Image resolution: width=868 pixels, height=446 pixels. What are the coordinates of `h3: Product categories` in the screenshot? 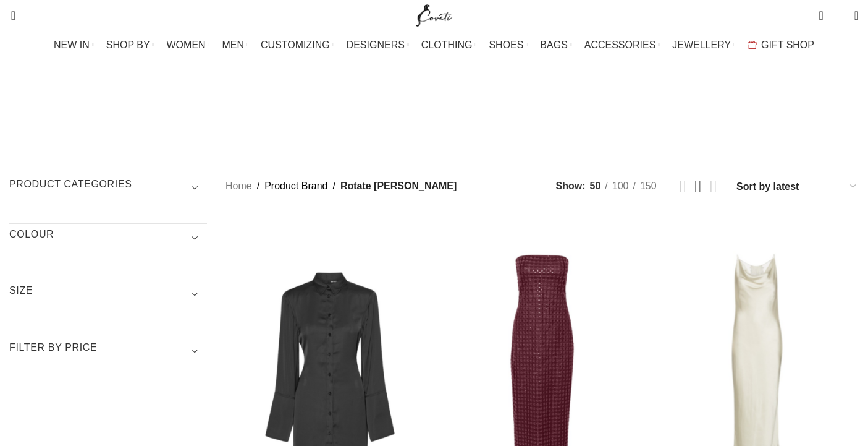 It's located at (108, 188).